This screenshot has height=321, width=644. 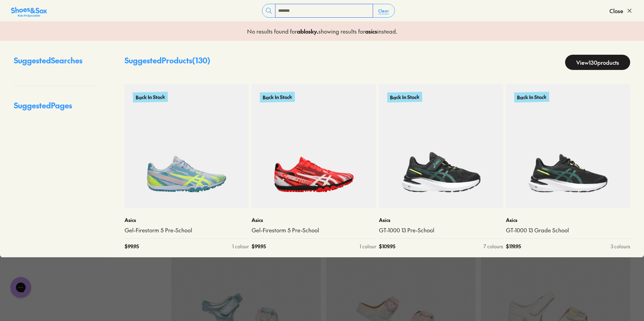 I want to click on p: No results found for showing results for instead., so click(x=322, y=31).